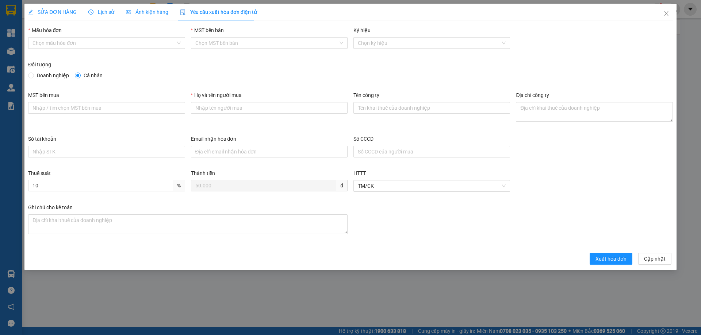 The width and height of the screenshot is (701, 335). Describe the element at coordinates (39, 173) in the screenshot. I see `label: Thuế suất` at that location.